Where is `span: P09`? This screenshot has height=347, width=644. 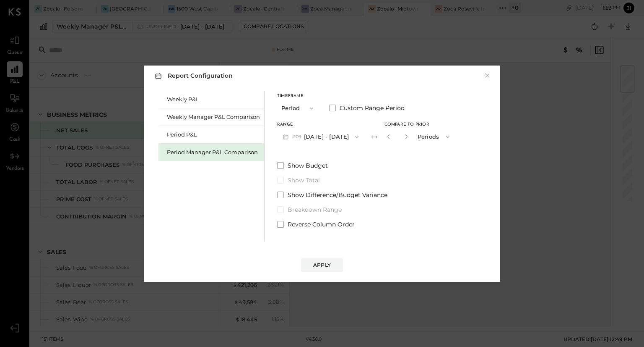 span: P09 is located at coordinates (298, 137).